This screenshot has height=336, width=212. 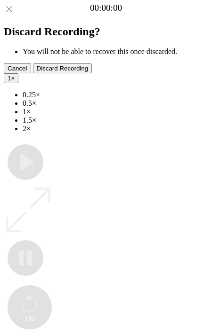 What do you see at coordinates (115, 129) in the screenshot?
I see `li: 2×` at bounding box center [115, 129].